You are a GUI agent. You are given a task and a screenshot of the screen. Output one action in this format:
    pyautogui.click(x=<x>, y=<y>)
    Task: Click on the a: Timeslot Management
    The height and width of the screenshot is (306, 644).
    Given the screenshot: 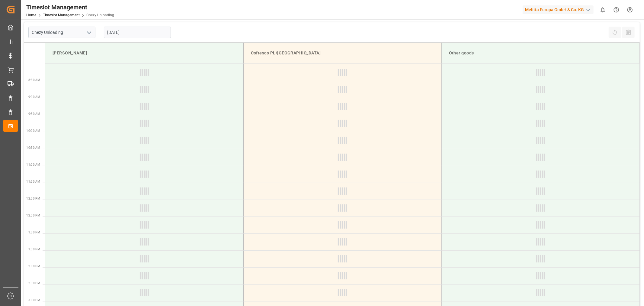 What is the action you would take?
    pyautogui.click(x=61, y=15)
    